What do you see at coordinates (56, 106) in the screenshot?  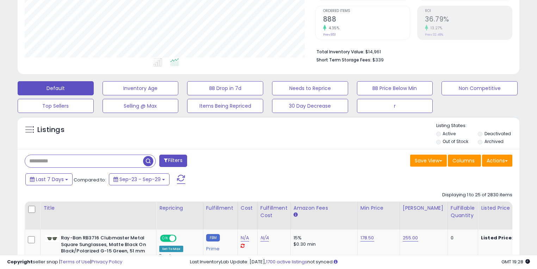 I see `button: Top Sellers` at bounding box center [56, 106].